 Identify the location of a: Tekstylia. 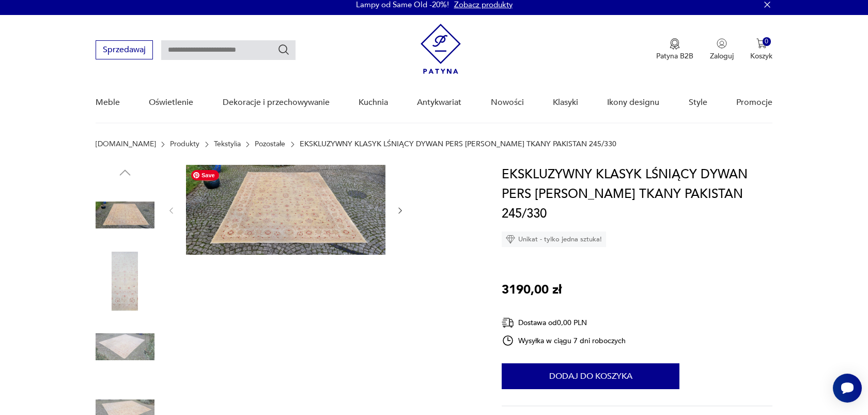
(227, 144).